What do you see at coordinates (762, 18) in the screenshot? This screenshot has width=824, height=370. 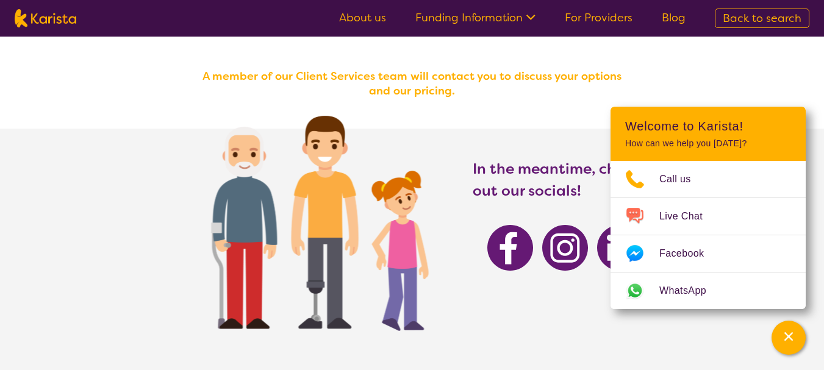 I see `a: Back to search` at bounding box center [762, 18].